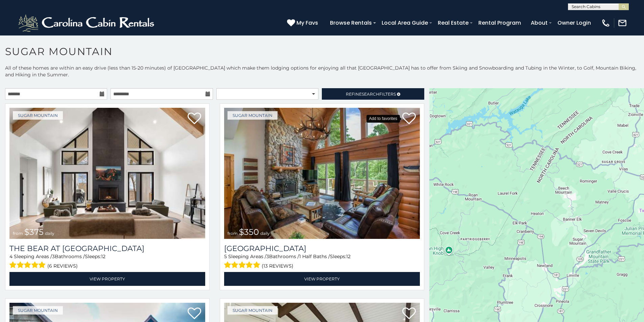 The height and width of the screenshot is (322, 644). Describe the element at coordinates (107, 173) in the screenshot. I see `a: The Bear At Sugar Mountain from $375 daily` at that location.